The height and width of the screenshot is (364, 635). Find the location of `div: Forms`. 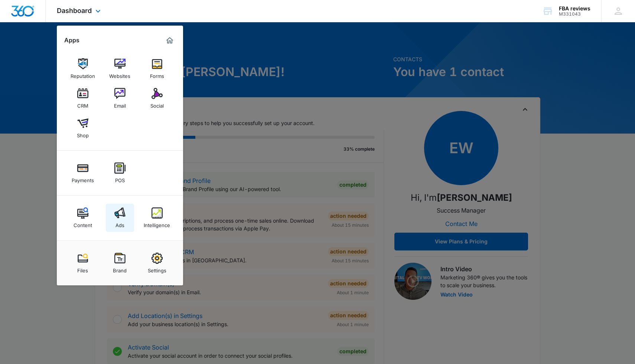

div: Forms is located at coordinates (157, 74).